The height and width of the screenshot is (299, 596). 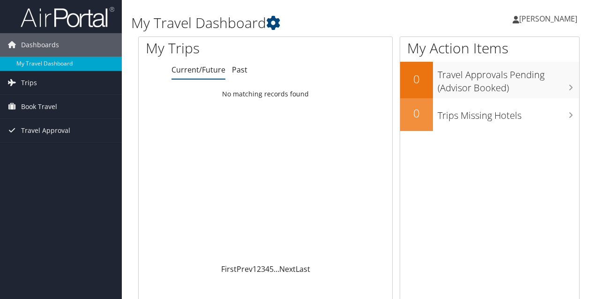 I want to click on h1: My Trips, so click(x=213, y=48).